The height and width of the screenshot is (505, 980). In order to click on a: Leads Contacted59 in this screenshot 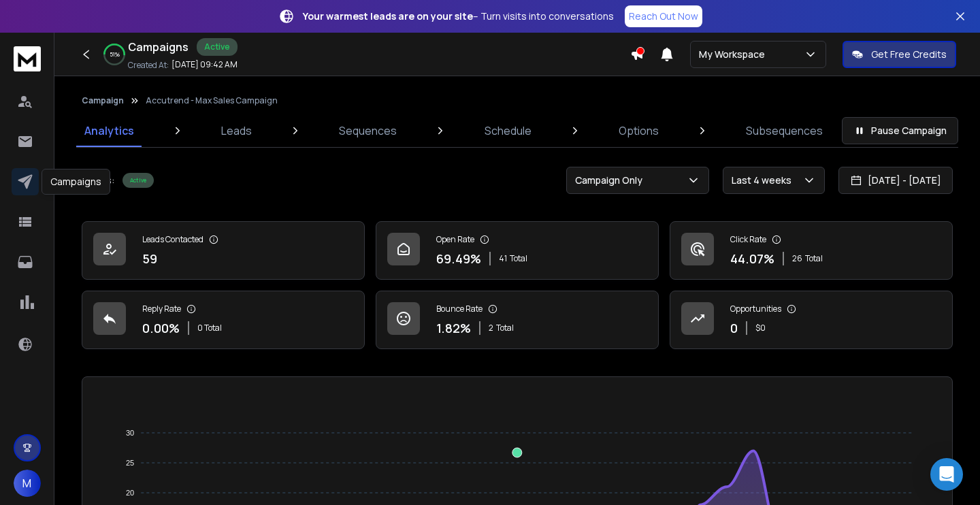, I will do `click(223, 250)`.